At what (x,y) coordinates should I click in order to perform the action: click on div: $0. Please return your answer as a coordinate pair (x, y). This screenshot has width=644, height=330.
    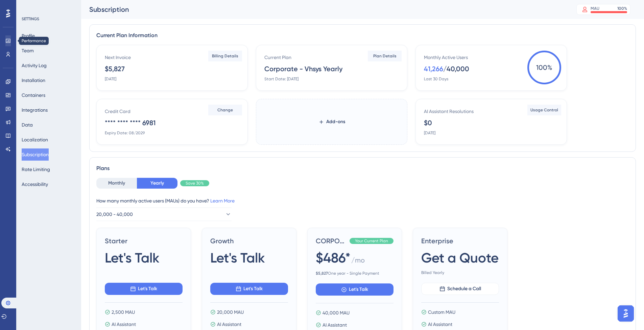
    Looking at the image, I should click on (428, 123).